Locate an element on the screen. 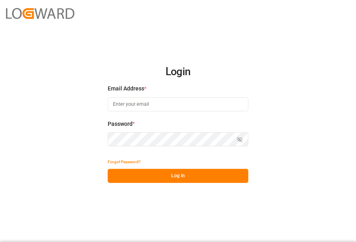 The width and height of the screenshot is (356, 242). button: Log In is located at coordinates (178, 176).